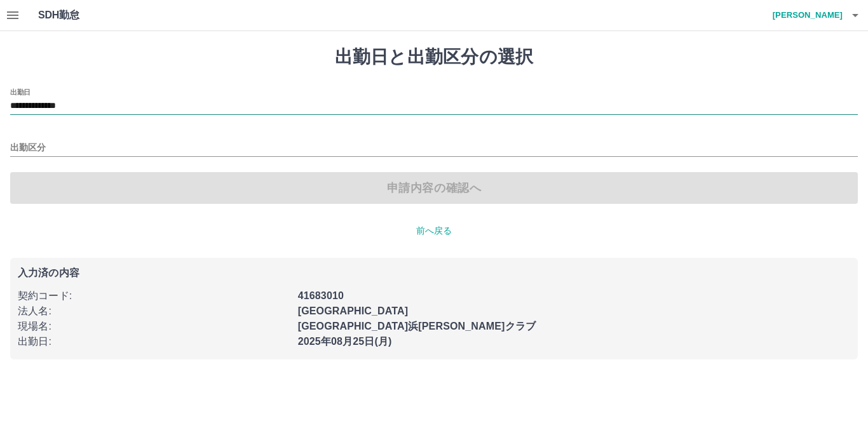  Describe the element at coordinates (154, 327) in the screenshot. I see `p: 現場名 :` at that location.